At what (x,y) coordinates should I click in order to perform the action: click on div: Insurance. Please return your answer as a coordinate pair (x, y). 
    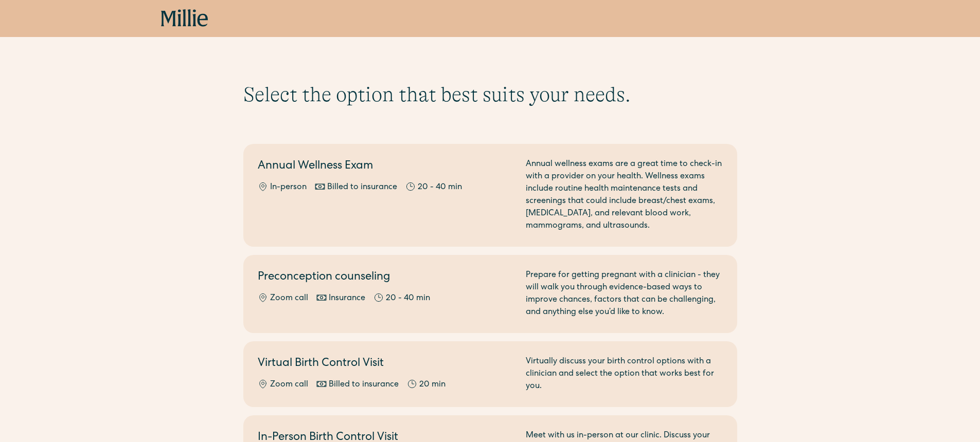
    Looking at the image, I should click on (347, 299).